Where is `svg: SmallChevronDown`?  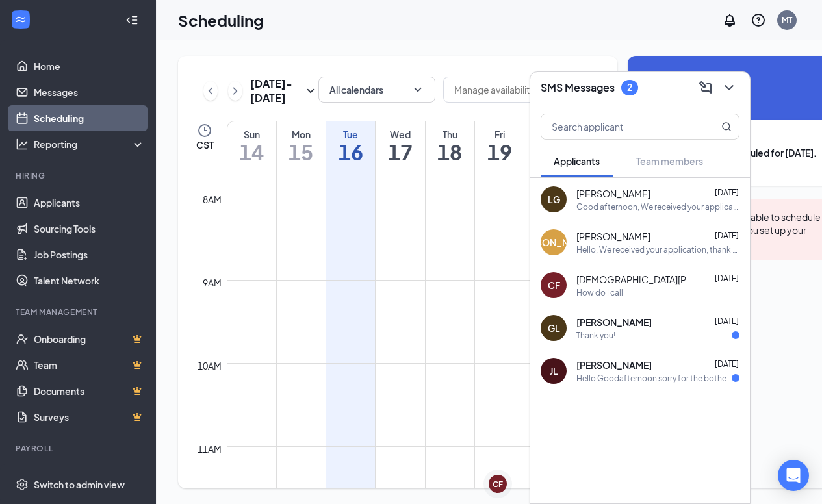
svg: SmallChevronDown is located at coordinates (311, 91).